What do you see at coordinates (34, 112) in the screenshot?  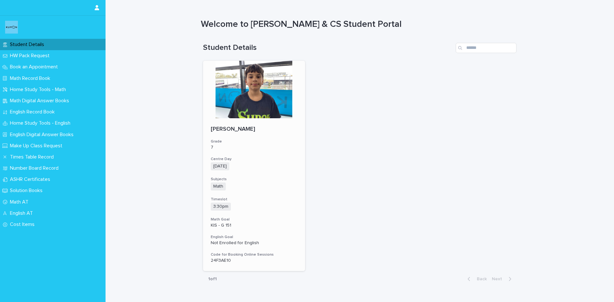 I see `p: English Record Book` at bounding box center [34, 112].